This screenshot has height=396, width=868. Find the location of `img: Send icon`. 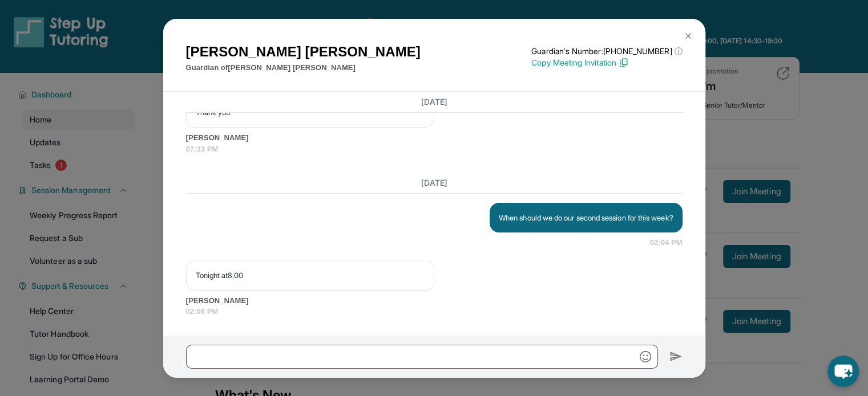

img: Send icon is located at coordinates (676, 357).